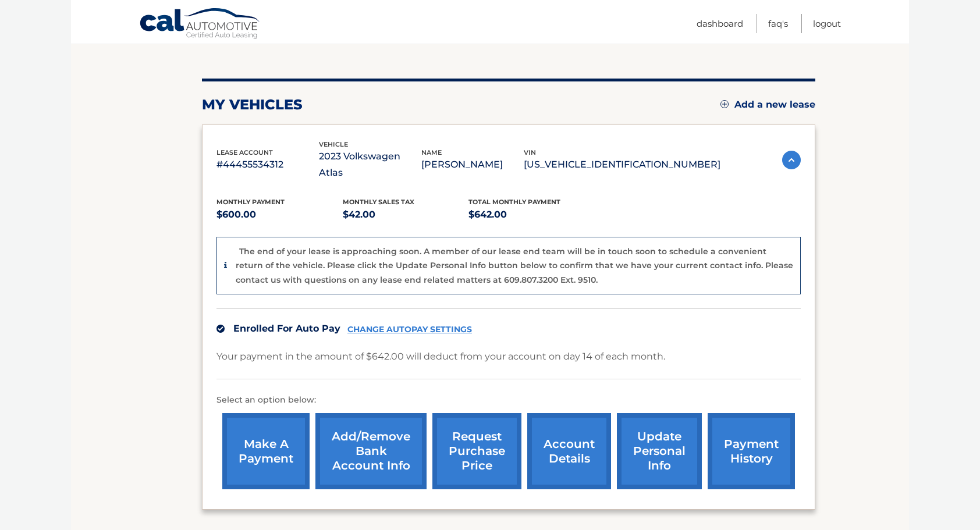  I want to click on a: payment history, so click(752, 451).